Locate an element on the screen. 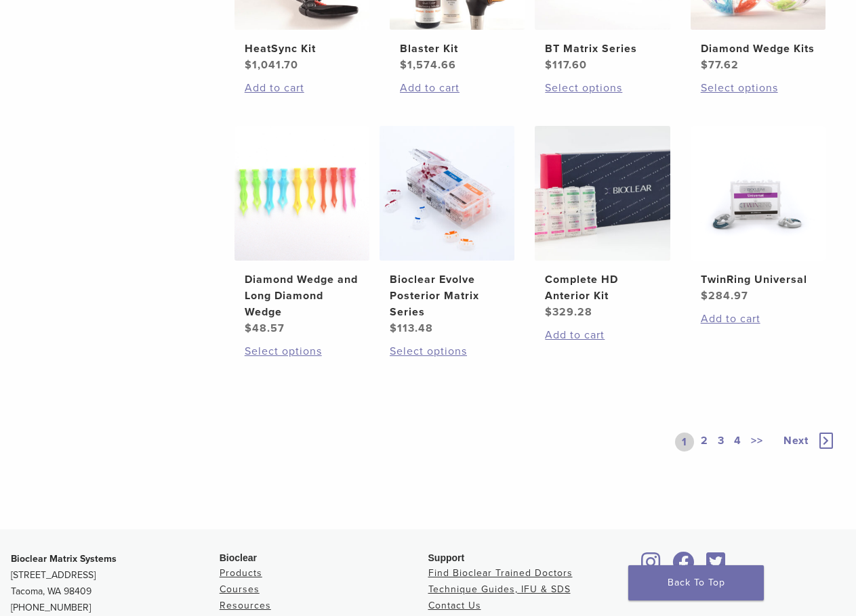 This screenshot has width=856, height=616. a: Contact Us is located at coordinates (455, 605).